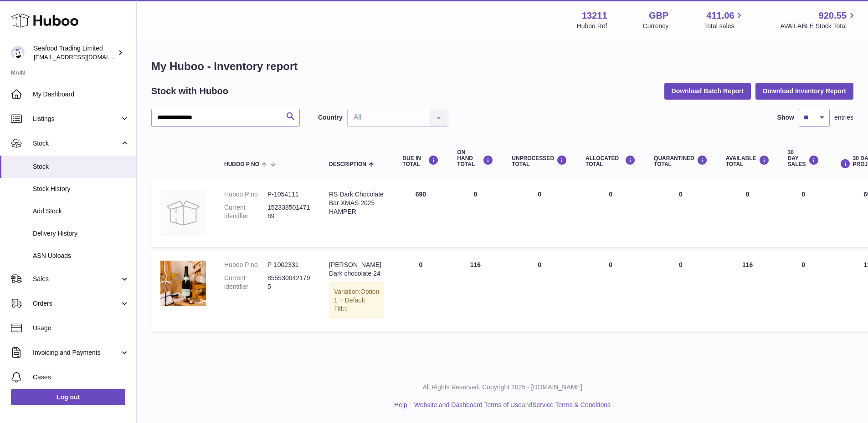 The image size is (868, 423). I want to click on div: DUE IN TOTAL, so click(420, 162).